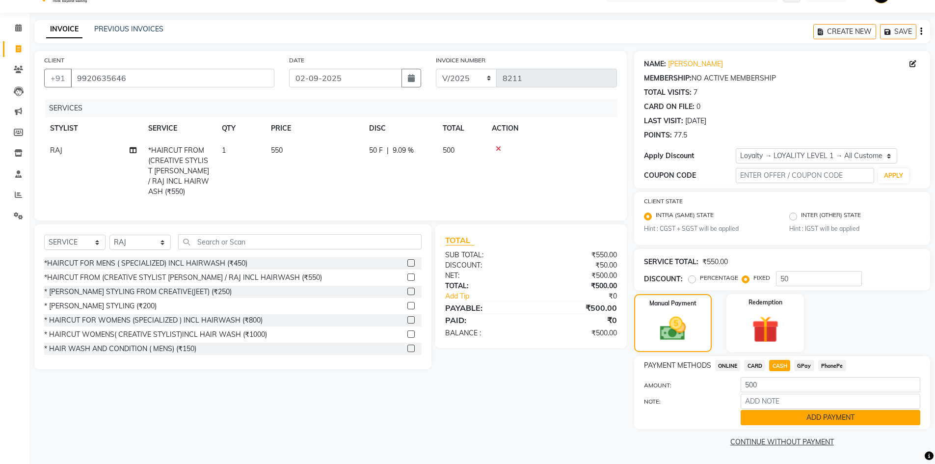  What do you see at coordinates (685, 385) in the screenshot?
I see `label: AMOUNT:` at bounding box center [685, 385].